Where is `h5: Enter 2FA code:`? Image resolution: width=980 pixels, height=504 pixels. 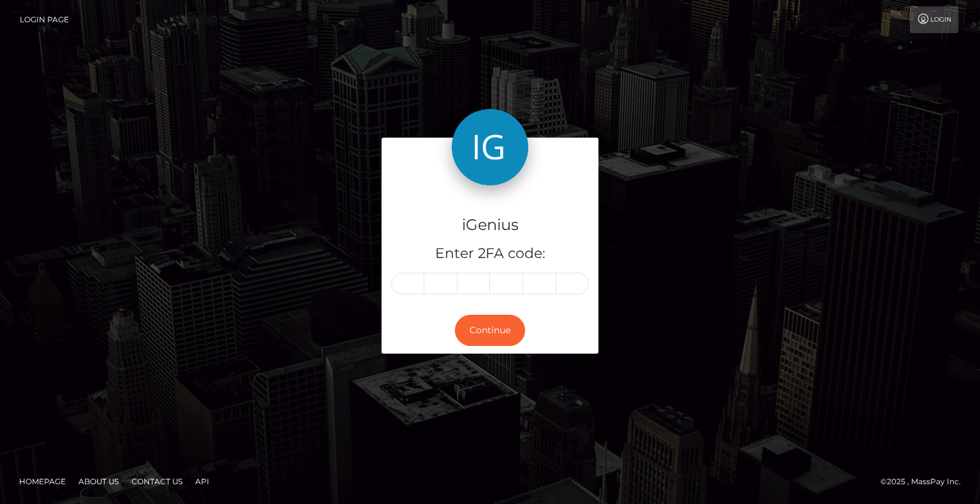 h5: Enter 2FA code: is located at coordinates (490, 253).